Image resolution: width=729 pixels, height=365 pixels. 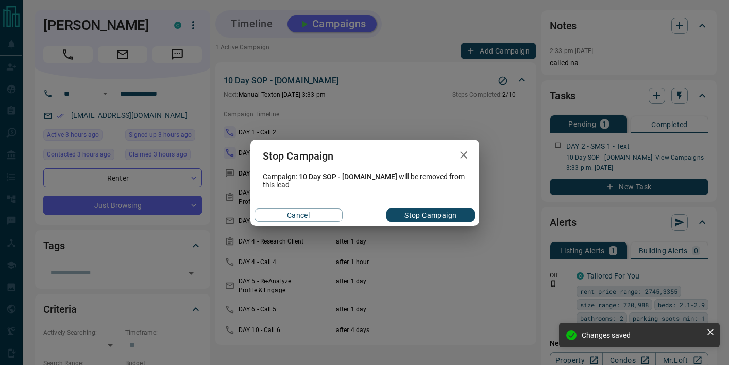 I want to click on h2: Stop Campaign, so click(x=298, y=156).